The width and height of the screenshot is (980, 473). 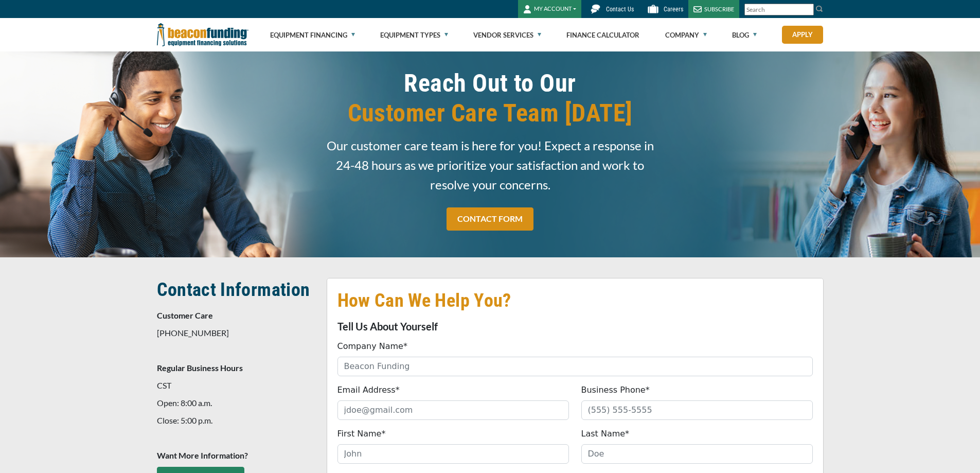 What do you see at coordinates (414, 35) in the screenshot?
I see `a: Equipment Types` at bounding box center [414, 35].